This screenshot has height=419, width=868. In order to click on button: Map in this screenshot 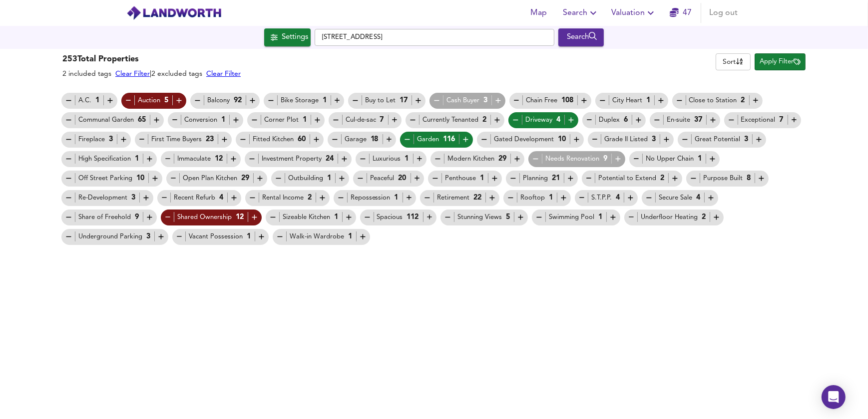, I will do `click(539, 13)`.